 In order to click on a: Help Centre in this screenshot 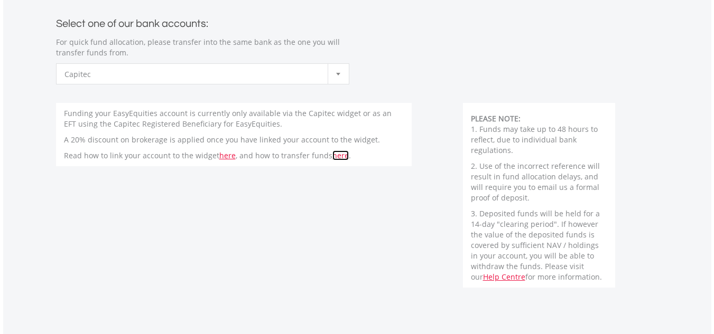, I will do `click(504, 277)`.